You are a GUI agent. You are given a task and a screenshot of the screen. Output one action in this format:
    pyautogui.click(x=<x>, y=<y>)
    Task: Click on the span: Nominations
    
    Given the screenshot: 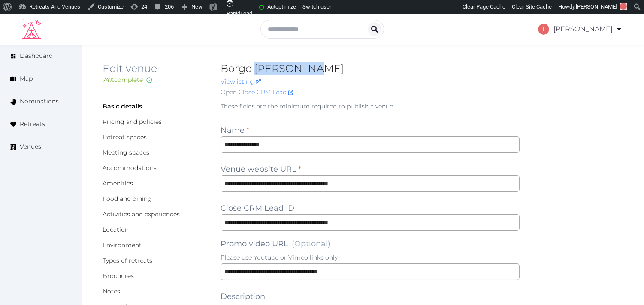 What is the action you would take?
    pyautogui.click(x=39, y=101)
    